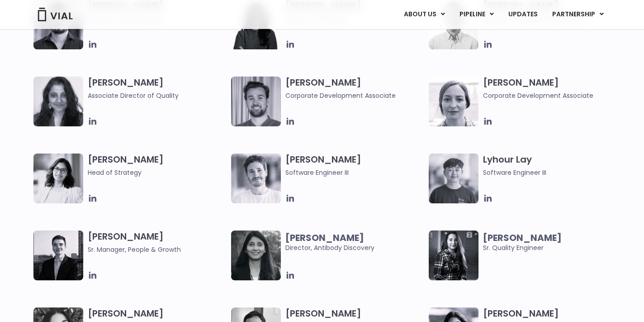 Image resolution: width=644 pixels, height=322 pixels. What do you see at coordinates (256, 178) in the screenshot?
I see `img: Headshot of smiling man named Fran` at bounding box center [256, 178].